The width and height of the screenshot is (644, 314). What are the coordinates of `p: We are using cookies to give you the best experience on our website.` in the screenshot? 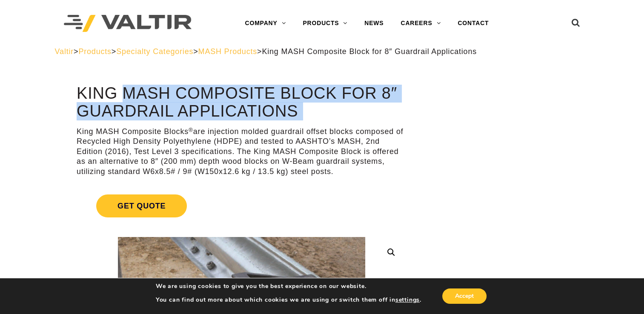 It's located at (288, 286).